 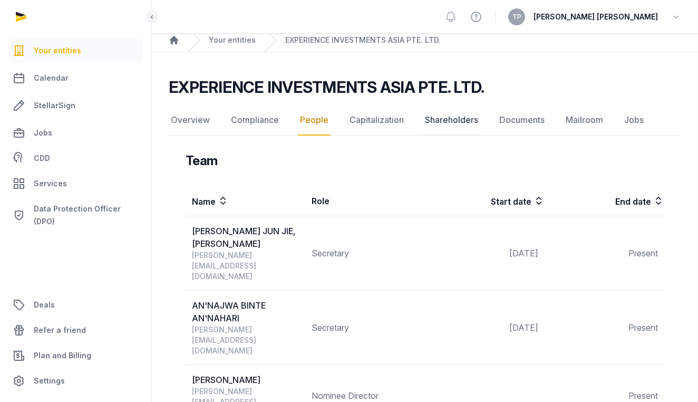 What do you see at coordinates (75, 78) in the screenshot?
I see `a: Calendar` at bounding box center [75, 78].